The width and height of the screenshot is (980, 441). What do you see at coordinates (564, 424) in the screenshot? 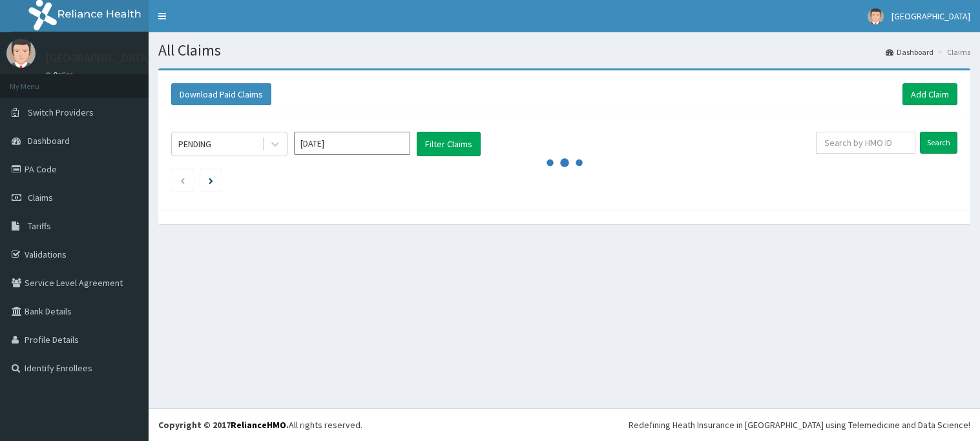
I see `footer: All rights reserved.` at bounding box center [564, 424].